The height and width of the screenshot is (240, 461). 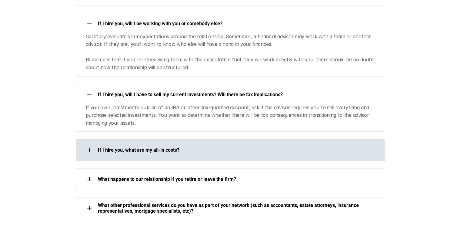 I want to click on p: If I hire you, what are my all-in costs?, so click(x=238, y=150).